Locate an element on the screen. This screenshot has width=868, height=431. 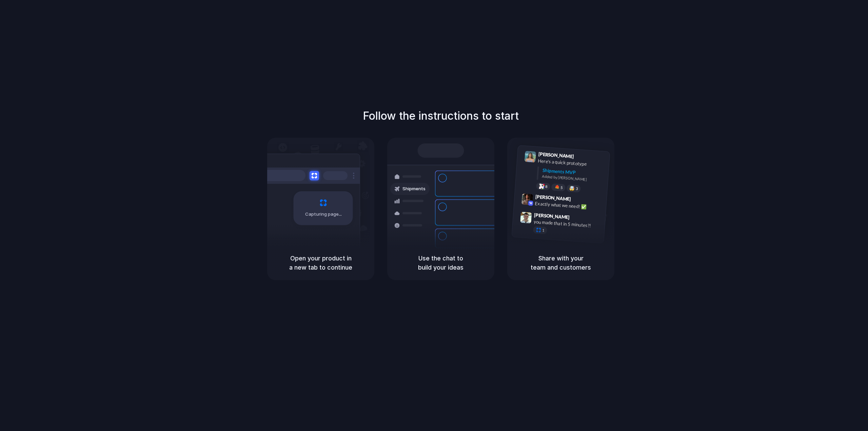
span: 9:42 AM is located at coordinates (580, 200).